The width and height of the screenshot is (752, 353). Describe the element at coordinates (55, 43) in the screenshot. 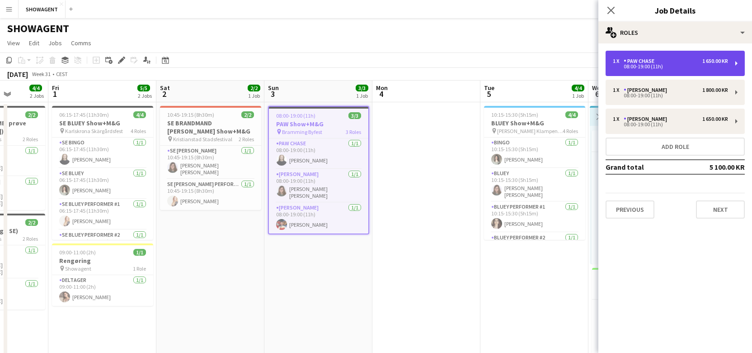

I see `span: Jobs` at that location.